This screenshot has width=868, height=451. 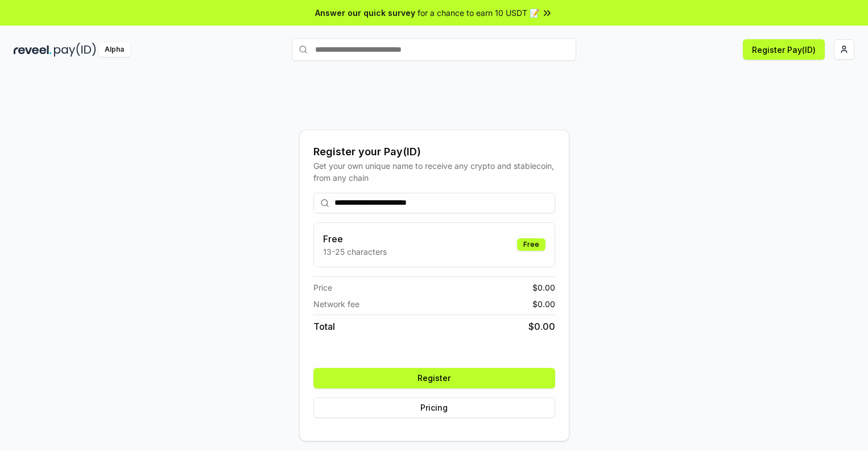 I want to click on div: Free, so click(x=531, y=245).